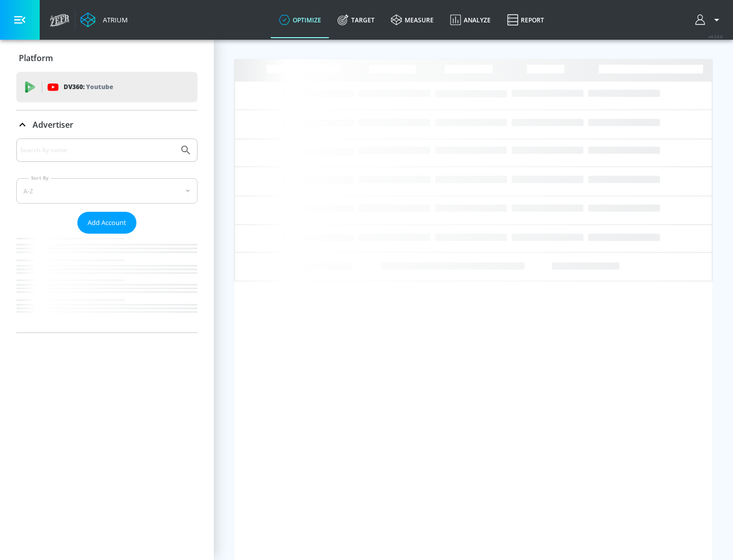 This screenshot has width=733, height=560. Describe the element at coordinates (107, 191) in the screenshot. I see `div: A-Z` at that location.